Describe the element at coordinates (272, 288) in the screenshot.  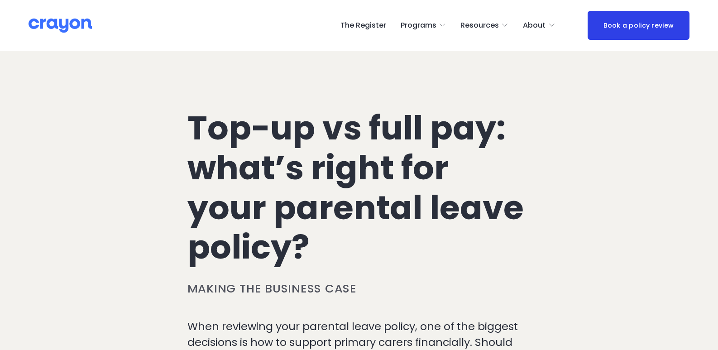
I see `a: Making the business case` at that location.